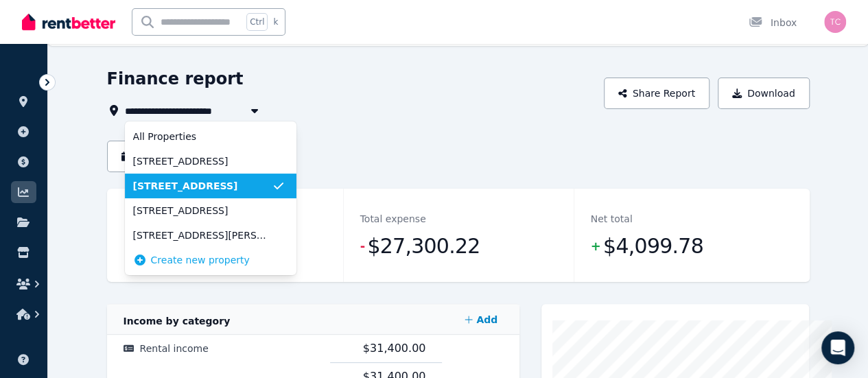  What do you see at coordinates (654, 246) in the screenshot?
I see `span: $4,099.78` at bounding box center [654, 246].